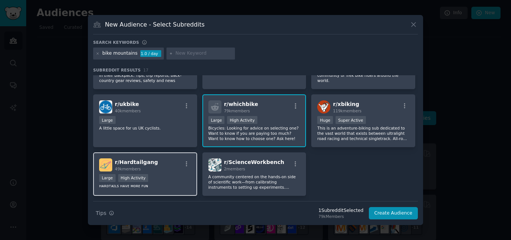 The width and height of the screenshot is (511, 240). Describe the element at coordinates (120, 54) in the screenshot. I see `div: bike mountains` at that location.